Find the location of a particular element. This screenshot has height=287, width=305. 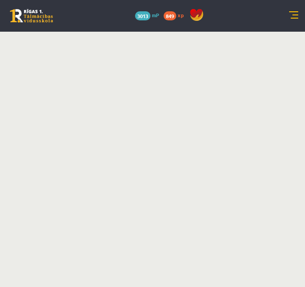

span: 849 is located at coordinates (170, 16).